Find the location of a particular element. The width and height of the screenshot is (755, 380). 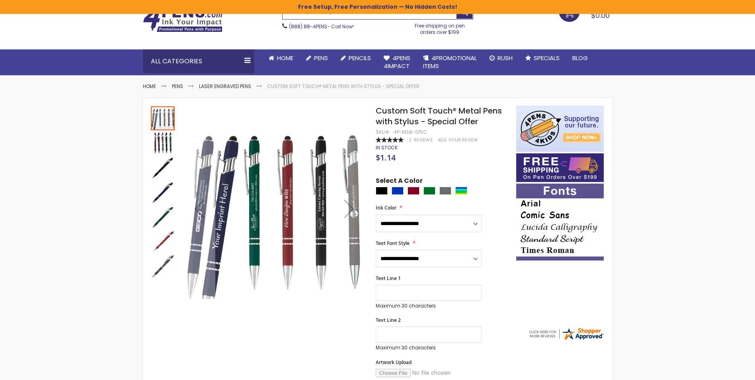

span: Pens is located at coordinates (321, 58).